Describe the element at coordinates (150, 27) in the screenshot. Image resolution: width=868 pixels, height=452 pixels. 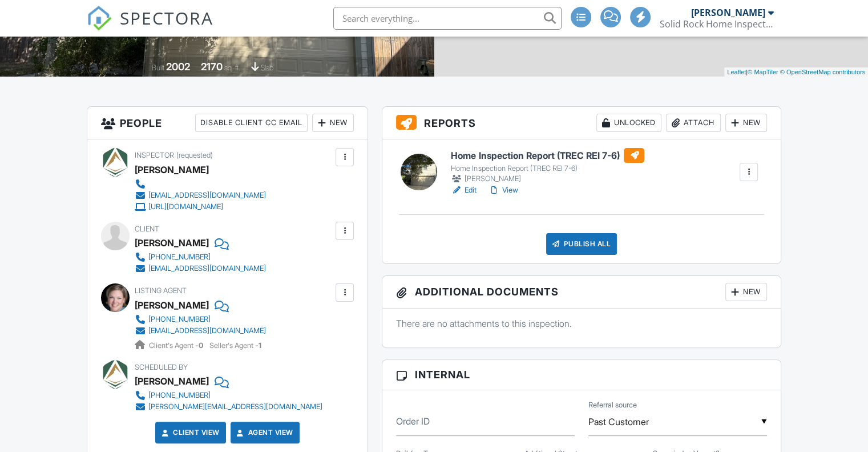
I see `a: SPECTORA` at that location.